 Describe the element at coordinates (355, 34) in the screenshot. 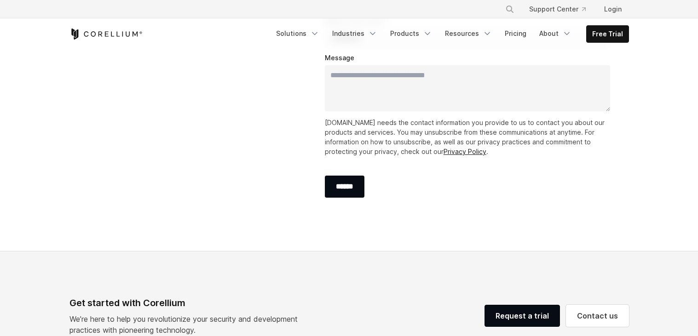

I see `a: Industries` at that location.